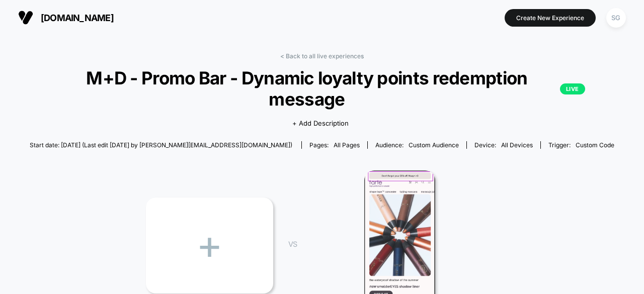 The height and width of the screenshot is (294, 644). Describe the element at coordinates (517, 145) in the screenshot. I see `span: all devices` at that location.